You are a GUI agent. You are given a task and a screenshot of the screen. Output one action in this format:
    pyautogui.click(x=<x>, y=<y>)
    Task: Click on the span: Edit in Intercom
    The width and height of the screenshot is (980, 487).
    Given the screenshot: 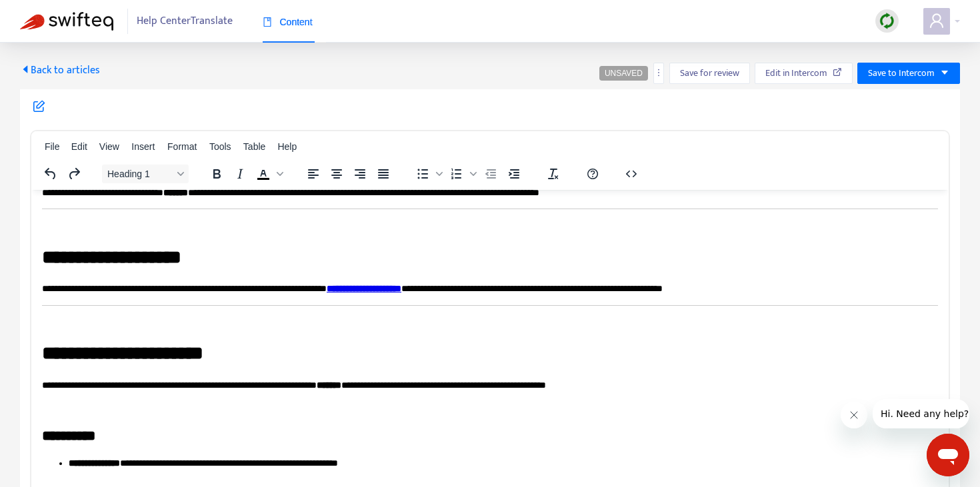 What is the action you would take?
    pyautogui.click(x=796, y=73)
    